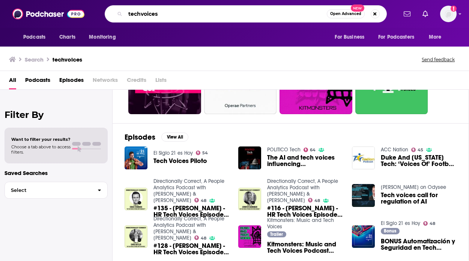  What do you see at coordinates (226, 14) in the screenshot?
I see `input: Search podcasts, credits, & more...` at bounding box center [226, 14].